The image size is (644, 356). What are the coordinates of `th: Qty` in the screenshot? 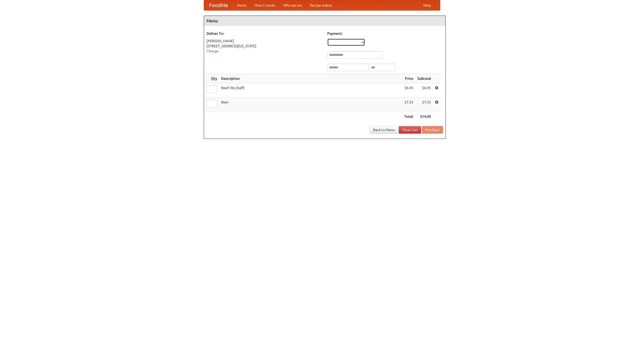 It's located at (211, 78).